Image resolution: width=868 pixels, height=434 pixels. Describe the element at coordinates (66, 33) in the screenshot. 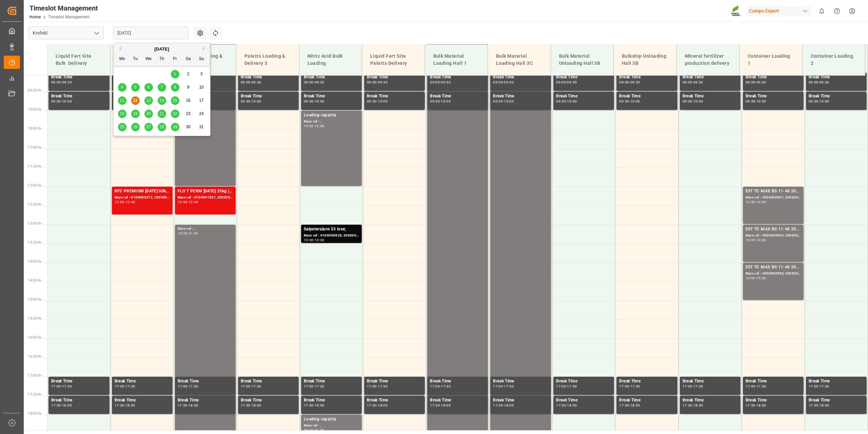

I see `input: Type to search/select` at that location.